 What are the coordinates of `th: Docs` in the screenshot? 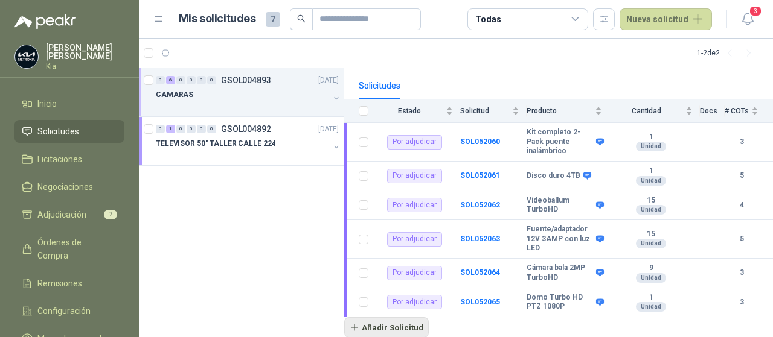 It's located at (712, 111).